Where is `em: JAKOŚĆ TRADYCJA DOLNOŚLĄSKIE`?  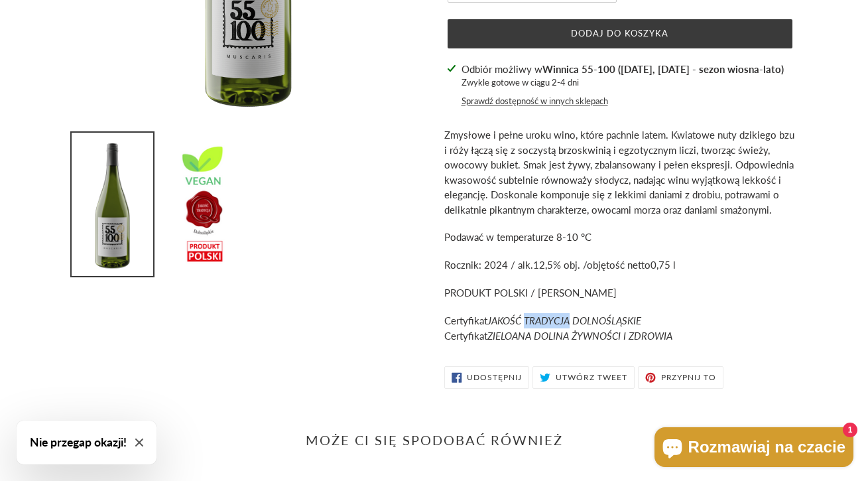
em: JAKOŚĆ TRADYCJA DOLNOŚLĄSKIE is located at coordinates (564, 320).